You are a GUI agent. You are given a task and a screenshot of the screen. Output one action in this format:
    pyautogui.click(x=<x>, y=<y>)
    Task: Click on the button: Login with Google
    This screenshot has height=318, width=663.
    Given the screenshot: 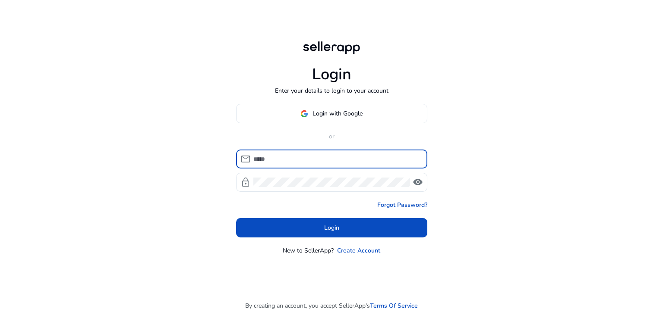 What is the action you would take?
    pyautogui.click(x=331, y=113)
    